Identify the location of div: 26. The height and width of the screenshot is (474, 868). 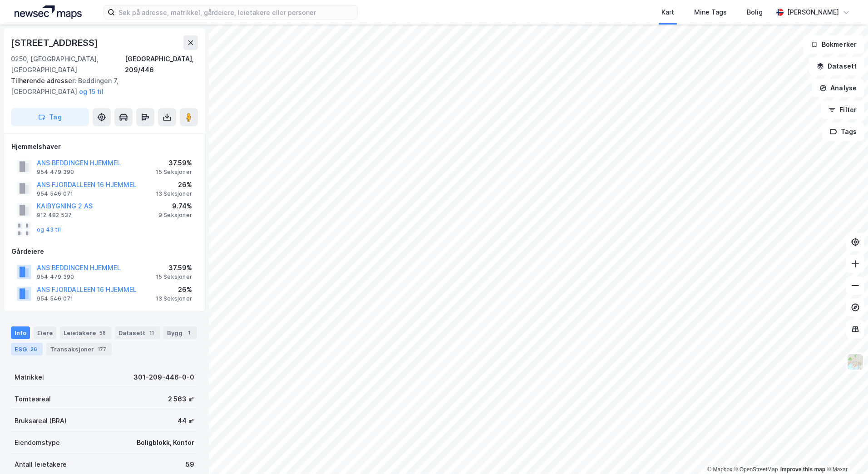
(34, 349).